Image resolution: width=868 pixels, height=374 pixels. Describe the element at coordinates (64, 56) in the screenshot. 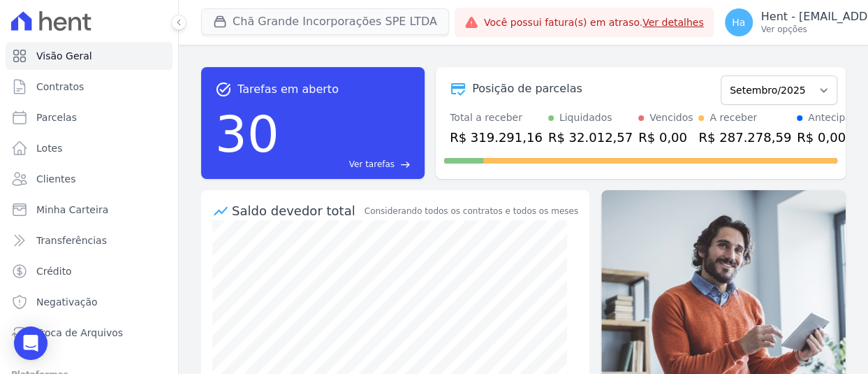

I see `span: Visão Geral` at that location.